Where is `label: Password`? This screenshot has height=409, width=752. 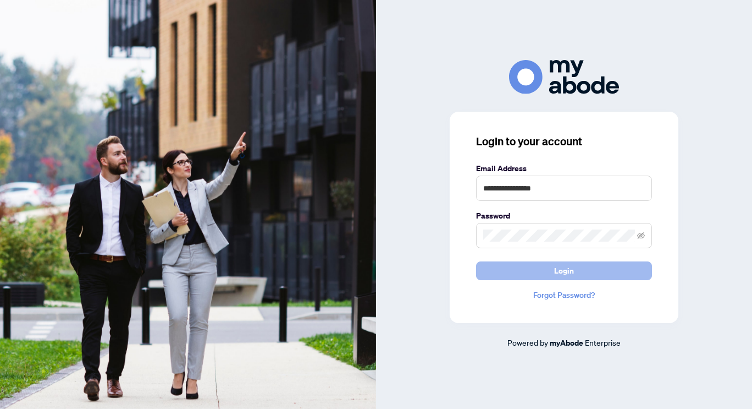
label: Password is located at coordinates (564, 216).